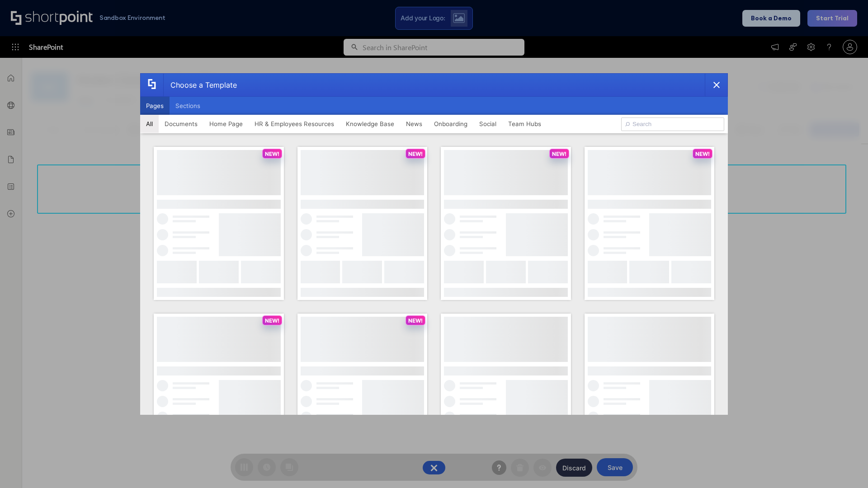 This screenshot has height=488, width=868. Describe the element at coordinates (434, 244) in the screenshot. I see `div: template selector` at that location.